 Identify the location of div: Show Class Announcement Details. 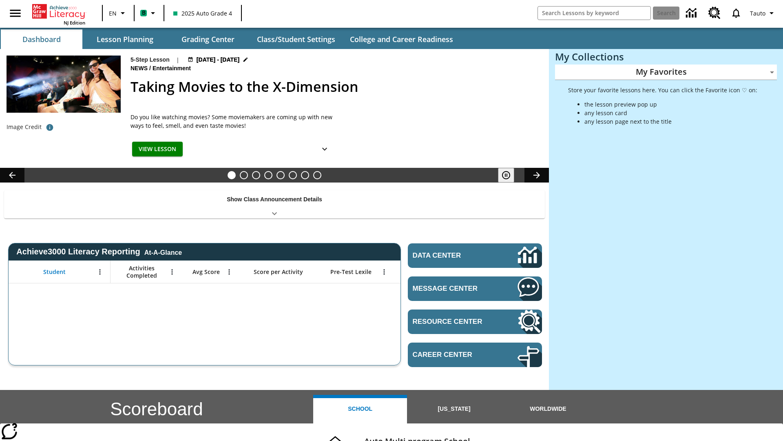
(275, 204).